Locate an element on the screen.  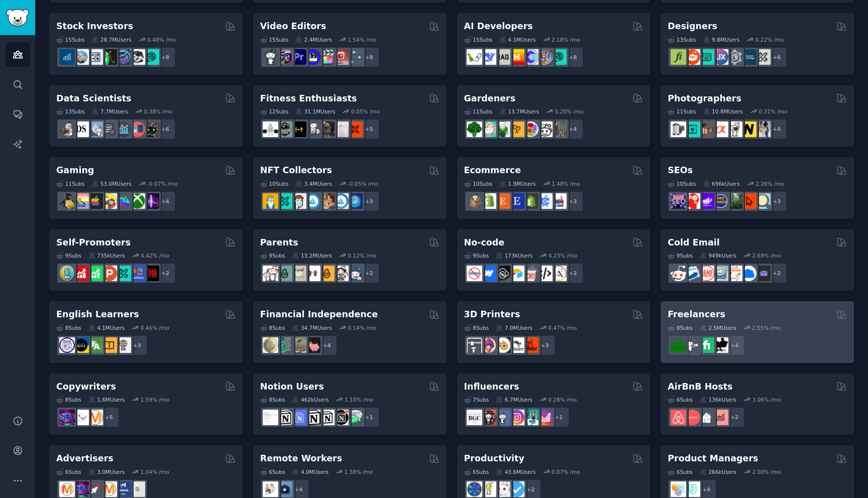
img: betatests is located at coordinates (137, 273).